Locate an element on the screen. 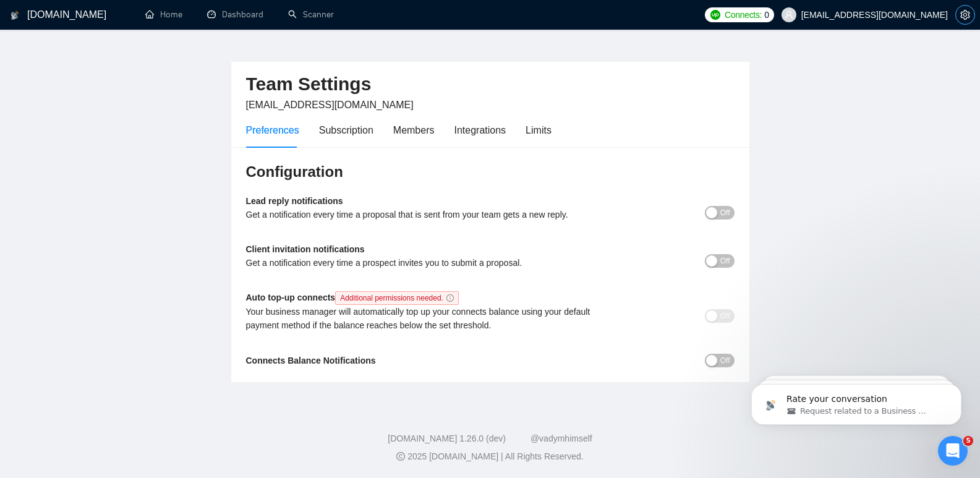 The width and height of the screenshot is (980, 478). a: dashboardDashboard is located at coordinates (235, 14).